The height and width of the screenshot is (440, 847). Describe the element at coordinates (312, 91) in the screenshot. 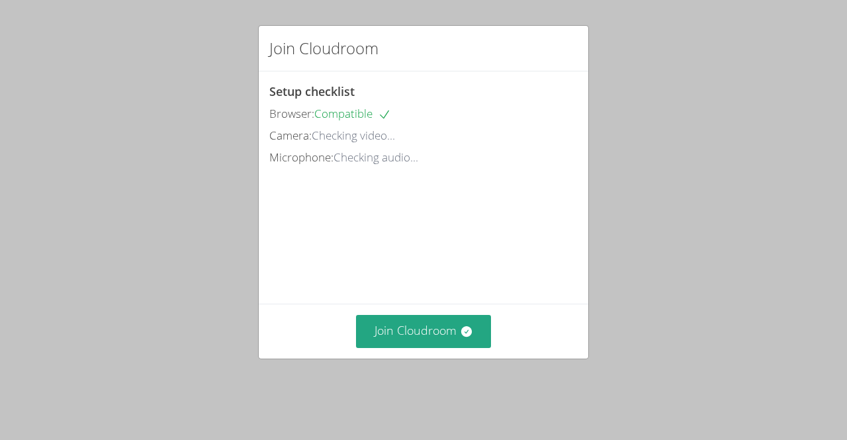

I see `span: Setup checklist` at that location.